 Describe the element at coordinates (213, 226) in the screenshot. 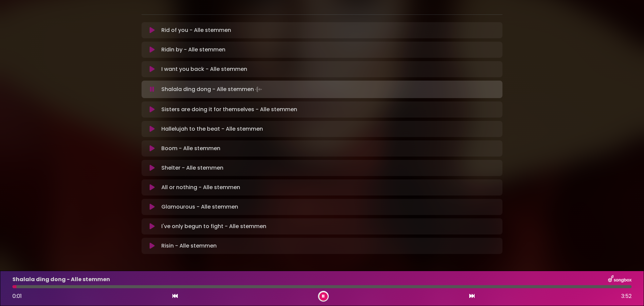

I see `p: I've only begun to fight - Alle stemmen` at that location.